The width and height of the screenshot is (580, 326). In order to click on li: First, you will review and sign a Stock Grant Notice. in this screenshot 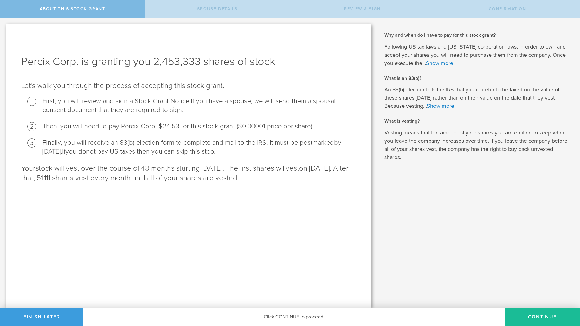, I will do `click(199, 106)`.